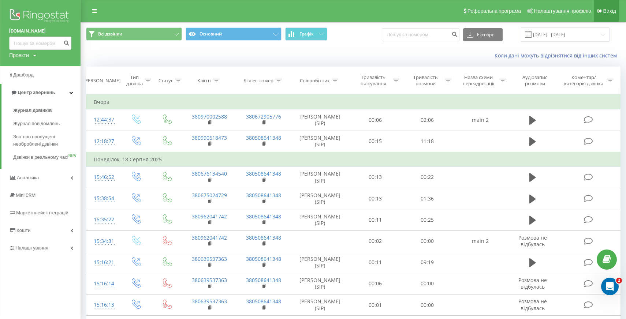  I want to click on span: Налаштування, so click(32, 248).